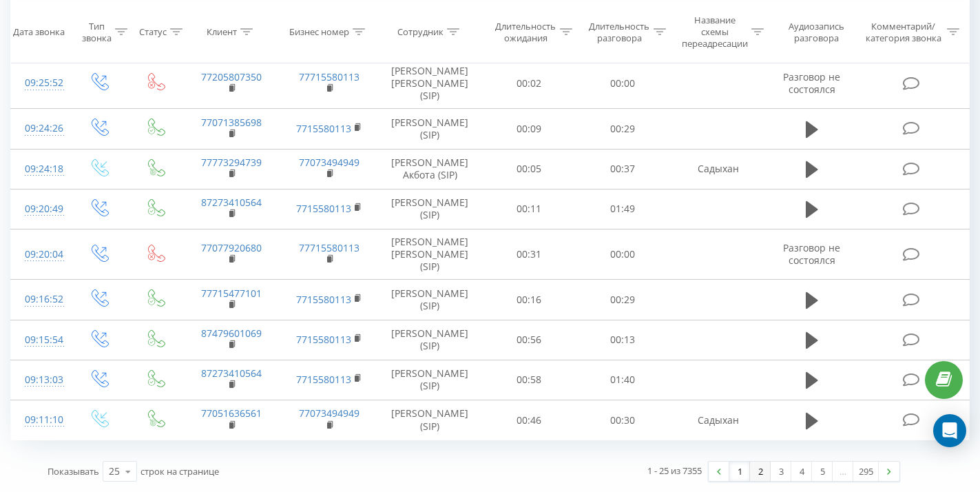  Describe the element at coordinates (41, 379) in the screenshot. I see `div: 09:13:03` at that location.